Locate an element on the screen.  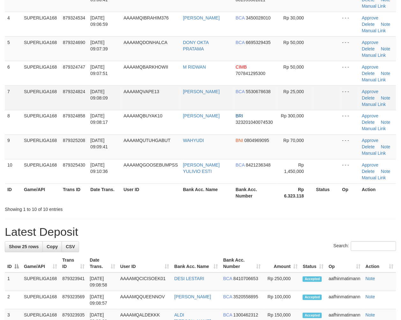
th: ID: activate to sort column descending is located at coordinates (13, 263).